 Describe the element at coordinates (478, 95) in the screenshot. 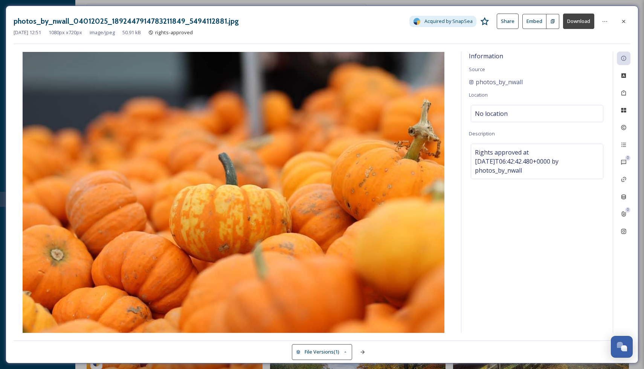

I see `span: Location` at that location.